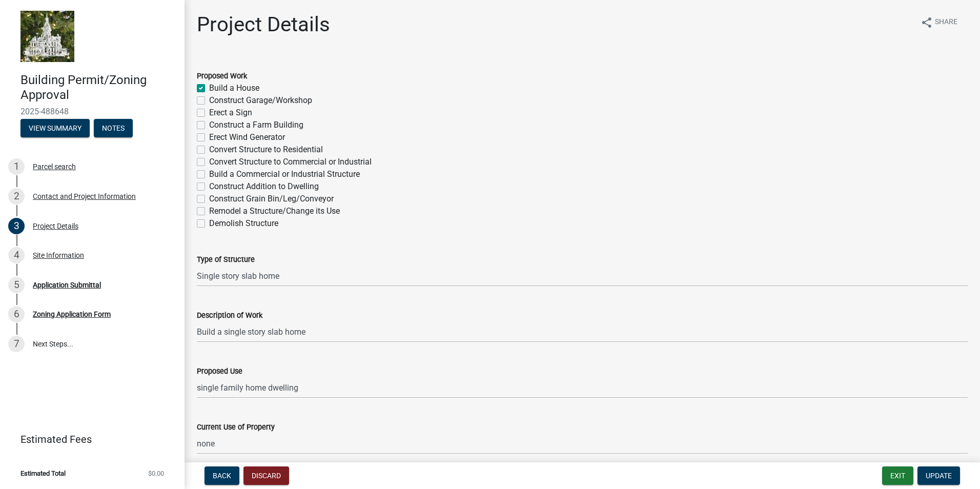 Image resolution: width=980 pixels, height=489 pixels. I want to click on div: 5, so click(17, 285).